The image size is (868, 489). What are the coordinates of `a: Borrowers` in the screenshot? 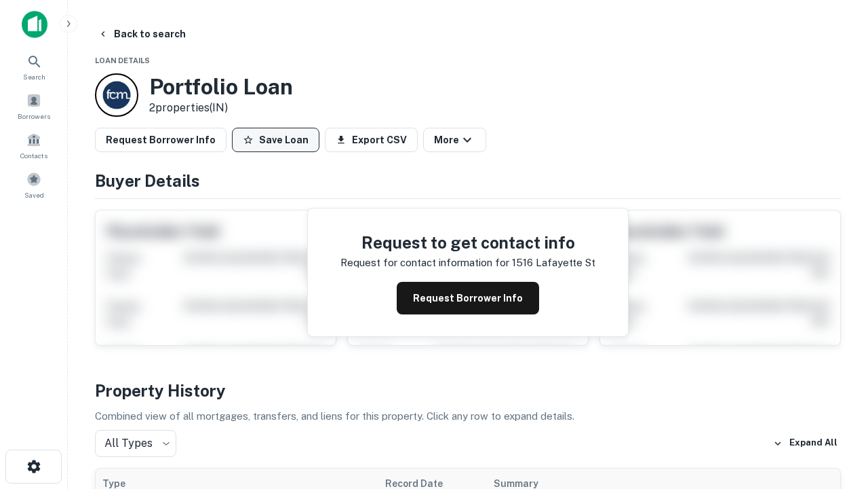 It's located at (34, 106).